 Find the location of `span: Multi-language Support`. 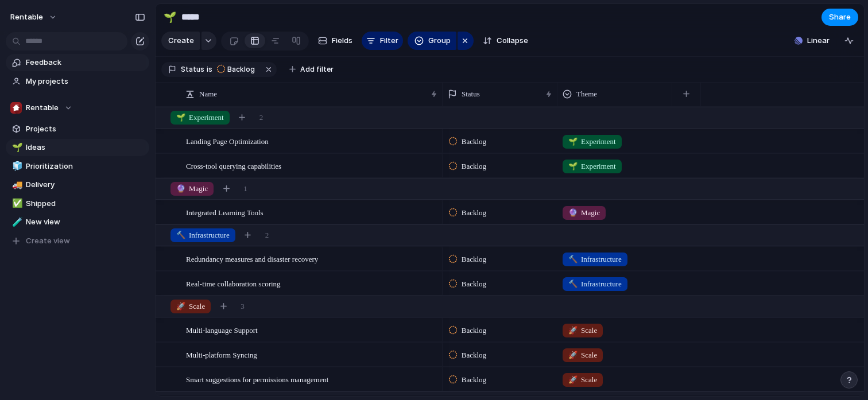

span: Multi-language Support is located at coordinates (222, 330).